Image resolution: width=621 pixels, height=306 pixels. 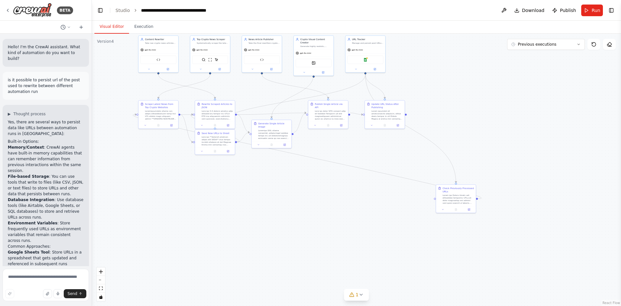 I want to click on button: toggle interactivity, so click(x=101, y=297).